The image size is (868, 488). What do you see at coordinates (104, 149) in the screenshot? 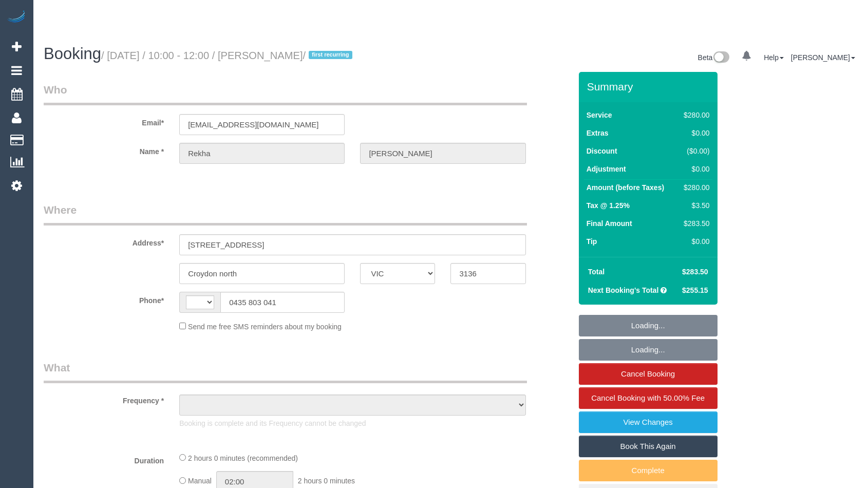
I see `label: Name *` at bounding box center [104, 149].